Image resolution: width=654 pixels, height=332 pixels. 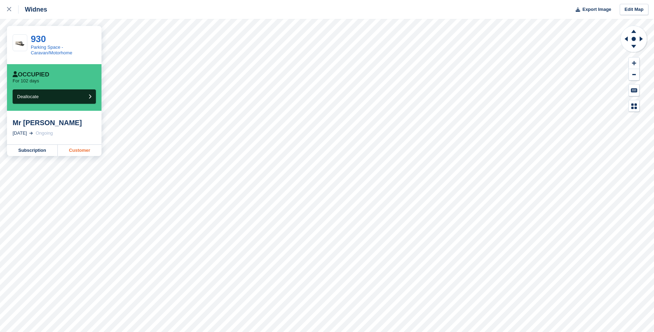 I want to click on span: Export Image, so click(x=597, y=9).